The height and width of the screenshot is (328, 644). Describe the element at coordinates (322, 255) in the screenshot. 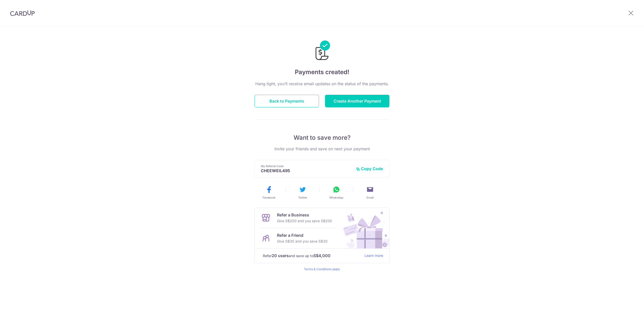

I see `strong: S$4,000` at that location.